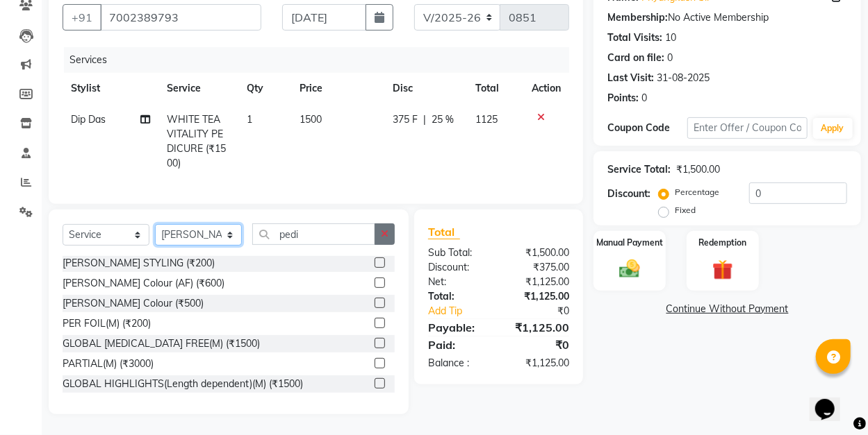 This screenshot has height=435, width=868. I want to click on div: Payable:, so click(458, 328).